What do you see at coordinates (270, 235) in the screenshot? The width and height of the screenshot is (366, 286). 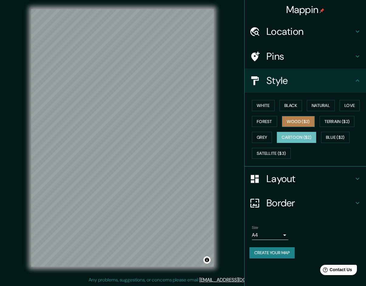 I see `div: A4` at bounding box center [270, 235].